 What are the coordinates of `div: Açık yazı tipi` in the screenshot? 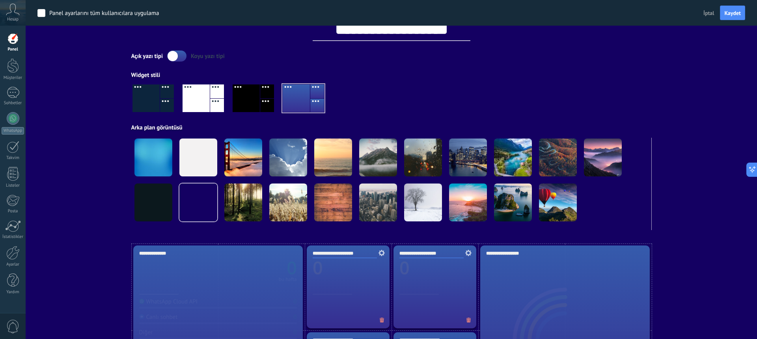 It's located at (147, 56).